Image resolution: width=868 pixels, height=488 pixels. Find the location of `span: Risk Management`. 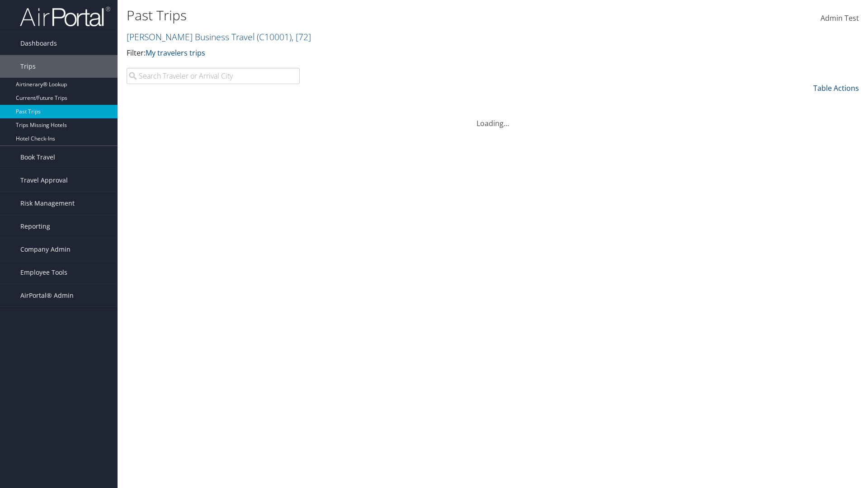

span: Risk Management is located at coordinates (48, 203).